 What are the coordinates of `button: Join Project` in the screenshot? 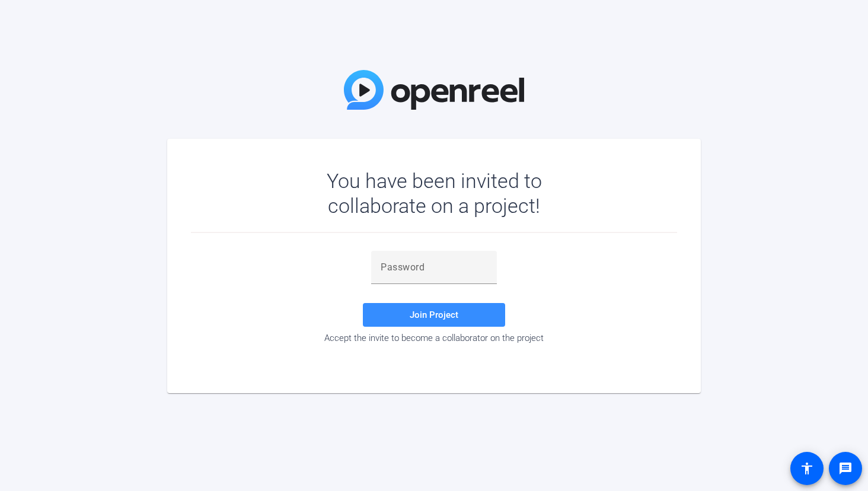 It's located at (434, 315).